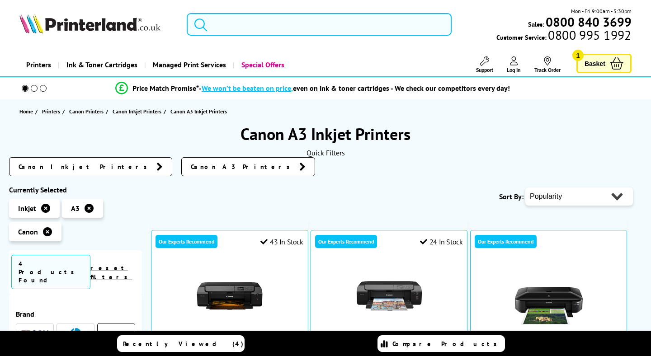 This screenshot has width=651, height=356. I want to click on span: Inkjet, so click(27, 208).